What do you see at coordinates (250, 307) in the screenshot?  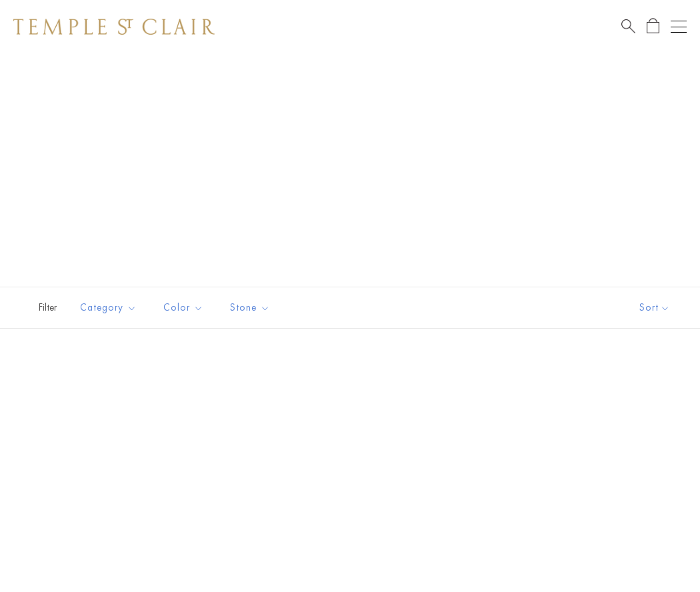 I see `button: Stone` at bounding box center [250, 307].